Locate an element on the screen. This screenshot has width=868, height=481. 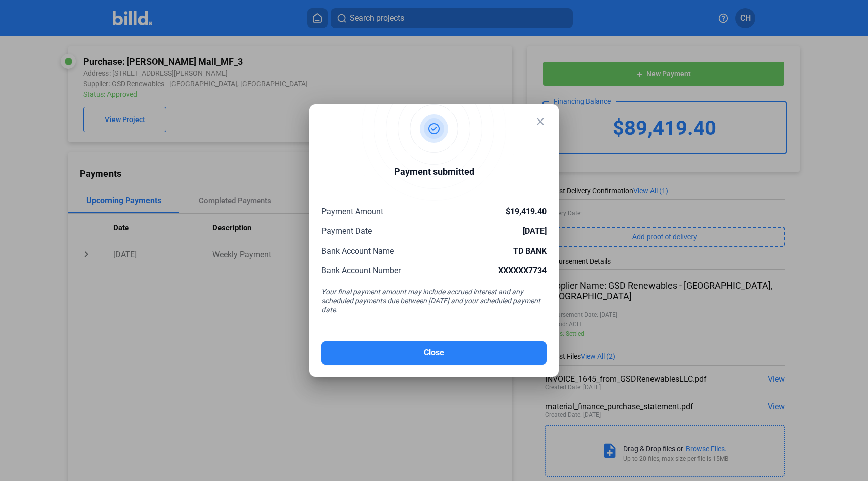
div: Payment submitted is located at coordinates (434, 173).